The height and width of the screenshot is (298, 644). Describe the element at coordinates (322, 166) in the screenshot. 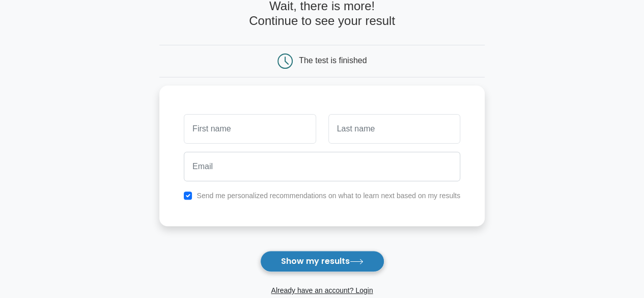

I see `input: Email` at that location.